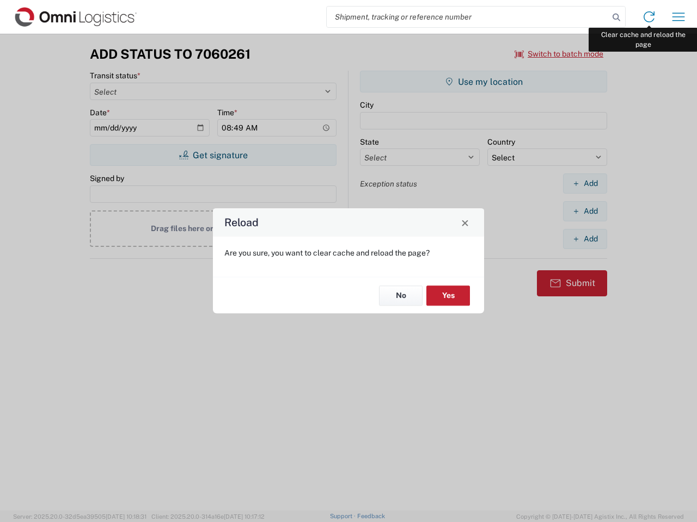 Image resolution: width=697 pixels, height=522 pixels. Describe the element at coordinates (241, 223) in the screenshot. I see `h4: Reload` at that location.